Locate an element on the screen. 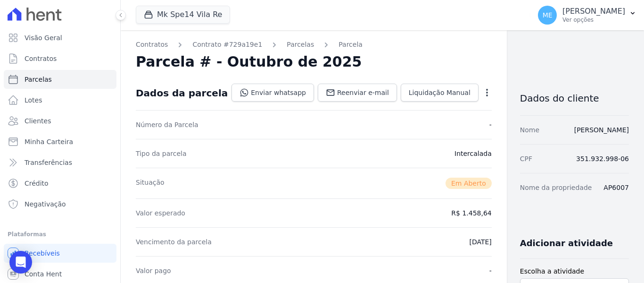 This screenshot has width=644, height=283. a: Parcela is located at coordinates (350, 45).